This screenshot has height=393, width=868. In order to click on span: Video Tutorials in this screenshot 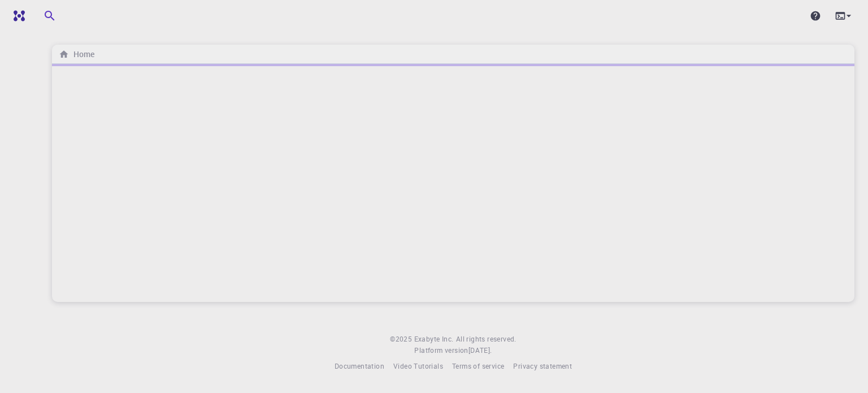, I will do `click(418, 365)`.